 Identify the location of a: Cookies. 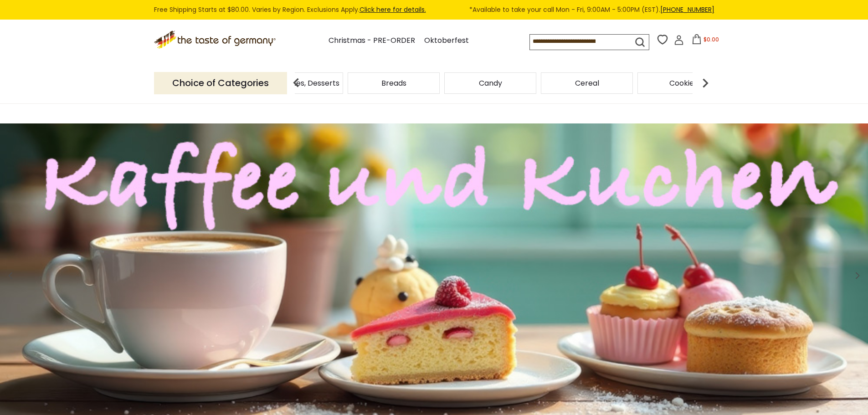
(684, 83).